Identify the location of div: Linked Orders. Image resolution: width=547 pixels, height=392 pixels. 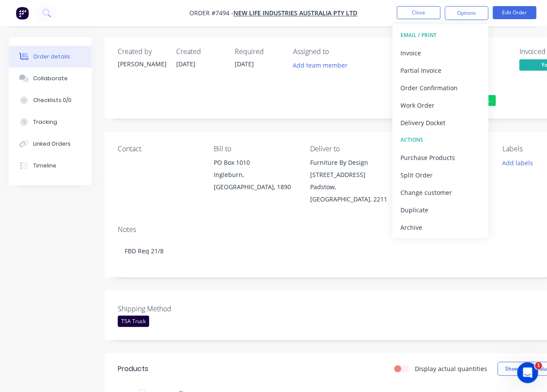
(52, 144).